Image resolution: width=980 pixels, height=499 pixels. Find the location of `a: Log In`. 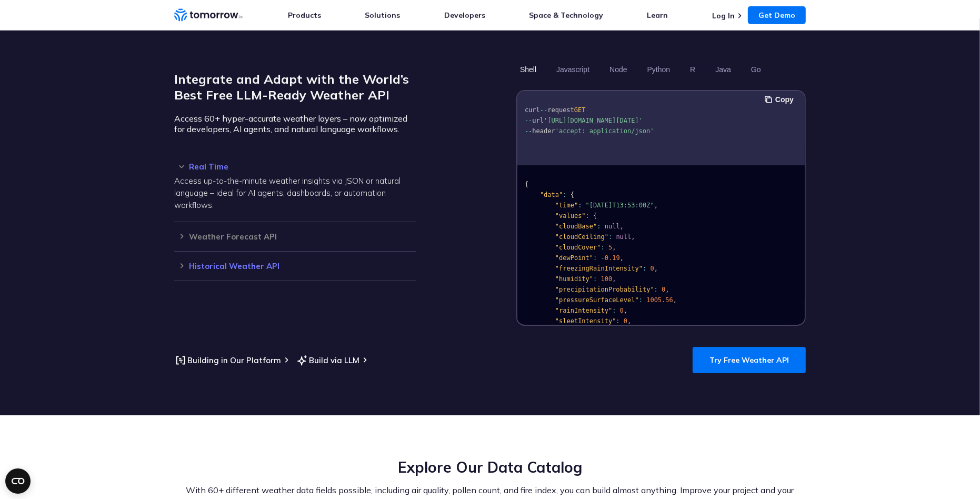

a: Log In is located at coordinates (723, 16).